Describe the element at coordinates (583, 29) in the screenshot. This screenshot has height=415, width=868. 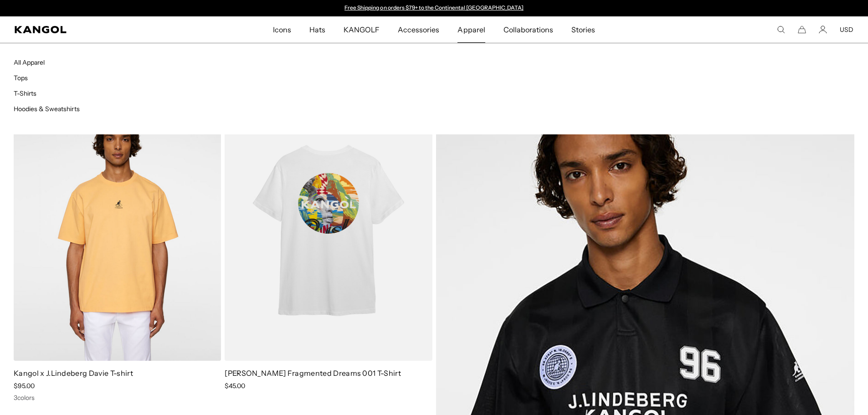
I see `span: Stories` at that location.